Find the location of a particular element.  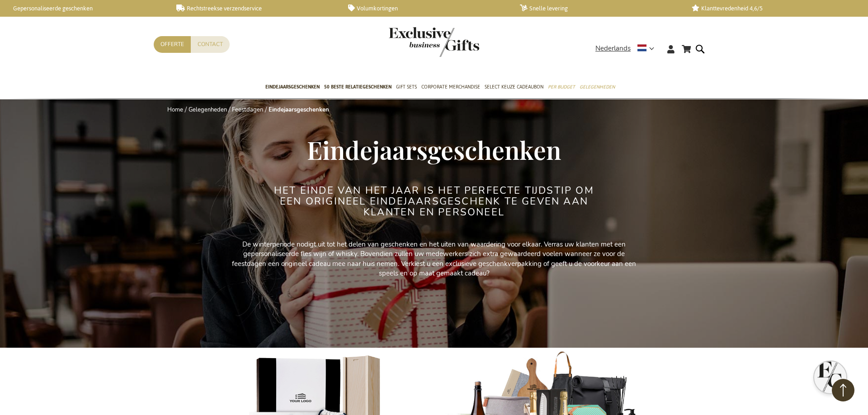

span: Corporate Merchandise is located at coordinates (450, 87).